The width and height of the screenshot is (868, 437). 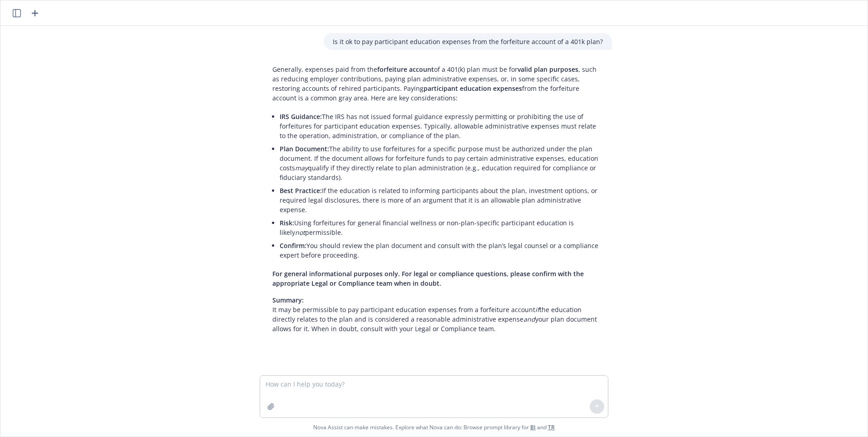 What do you see at coordinates (441, 200) in the screenshot?
I see `li: If the education is related to informing participants about the plan, investment options, or requ...` at bounding box center [441, 200].